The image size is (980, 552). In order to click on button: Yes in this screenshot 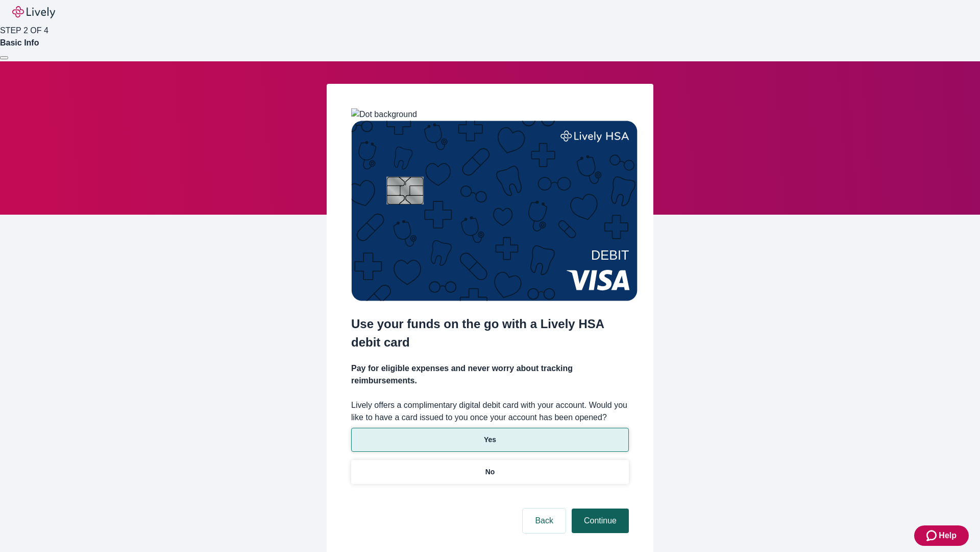, I will do `click(490, 439)`.